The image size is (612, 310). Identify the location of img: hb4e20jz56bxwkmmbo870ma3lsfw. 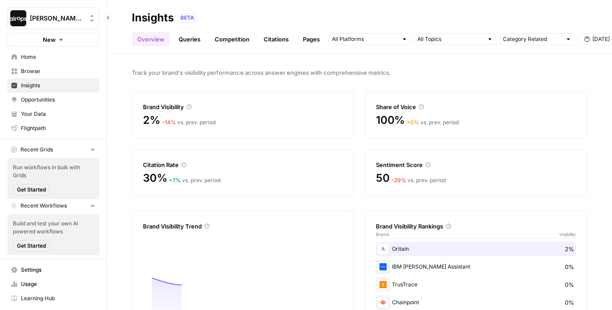
(383, 249).